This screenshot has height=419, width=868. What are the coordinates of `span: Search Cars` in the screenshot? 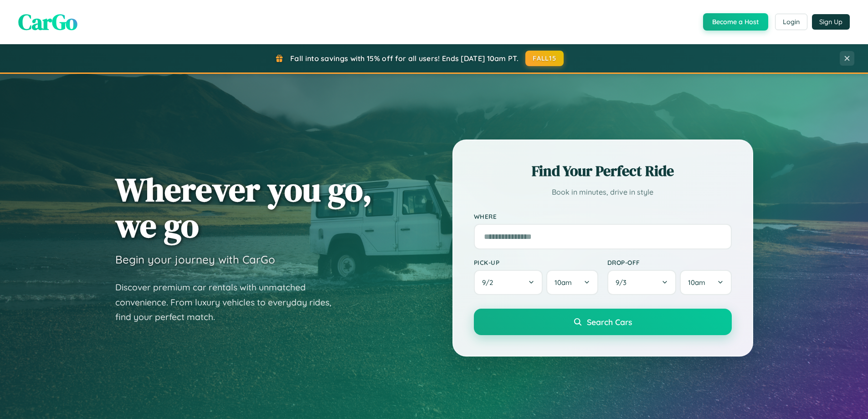 It's located at (609, 322).